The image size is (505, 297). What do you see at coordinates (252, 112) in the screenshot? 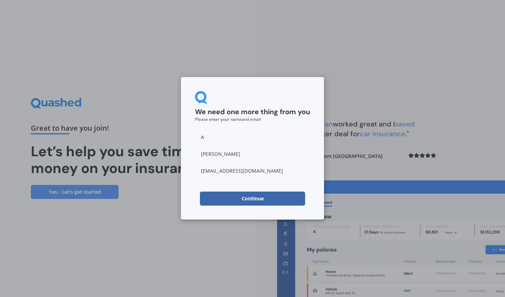
I see `h2: We need one more thing from you` at bounding box center [252, 112].